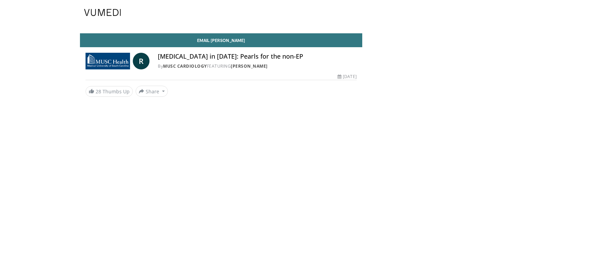  What do you see at coordinates (141, 61) in the screenshot?
I see `span: R` at bounding box center [141, 61].